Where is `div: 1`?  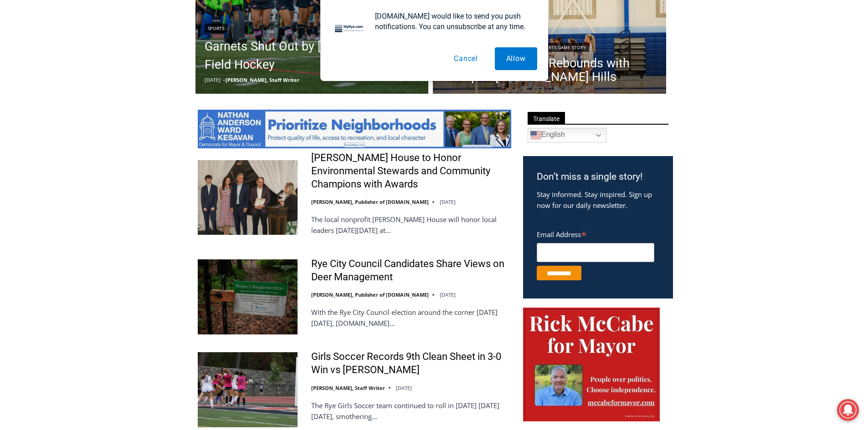
div: 1 is located at coordinates (98, 81).